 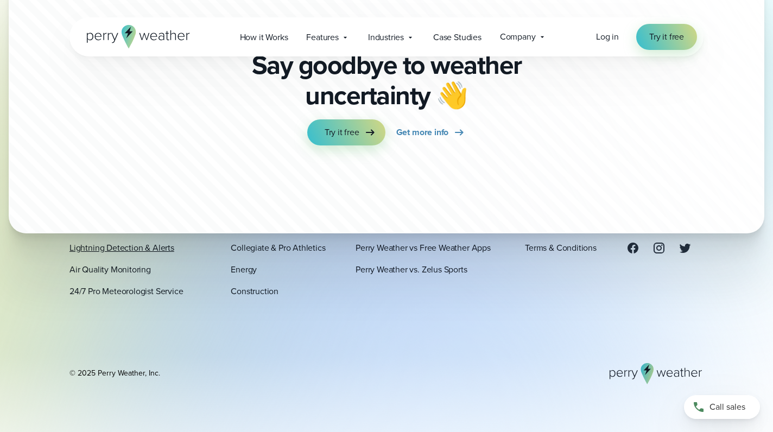 What do you see at coordinates (411, 269) in the screenshot?
I see `a: Perry Weather vs. Zelus Sports` at bounding box center [411, 269].